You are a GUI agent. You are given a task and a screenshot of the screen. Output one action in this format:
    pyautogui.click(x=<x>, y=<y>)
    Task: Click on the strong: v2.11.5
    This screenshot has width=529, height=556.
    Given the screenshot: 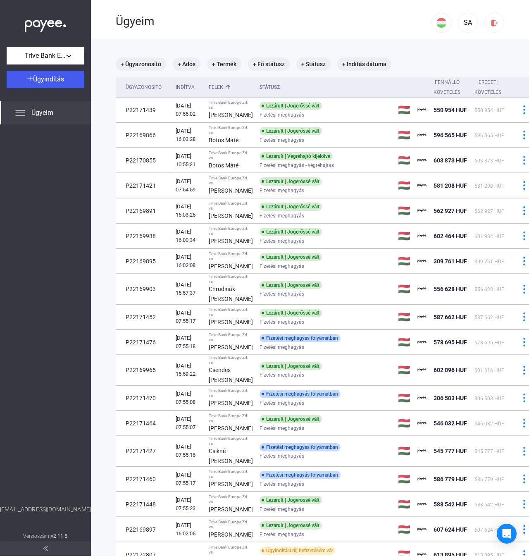 What is the action you would take?
    pyautogui.click(x=59, y=536)
    